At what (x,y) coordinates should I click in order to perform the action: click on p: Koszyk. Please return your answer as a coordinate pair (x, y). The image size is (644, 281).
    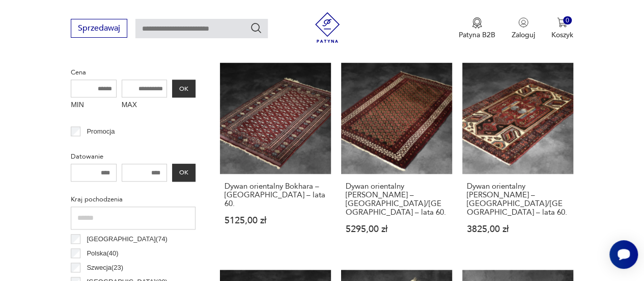
    Looking at the image, I should click on (562, 35).